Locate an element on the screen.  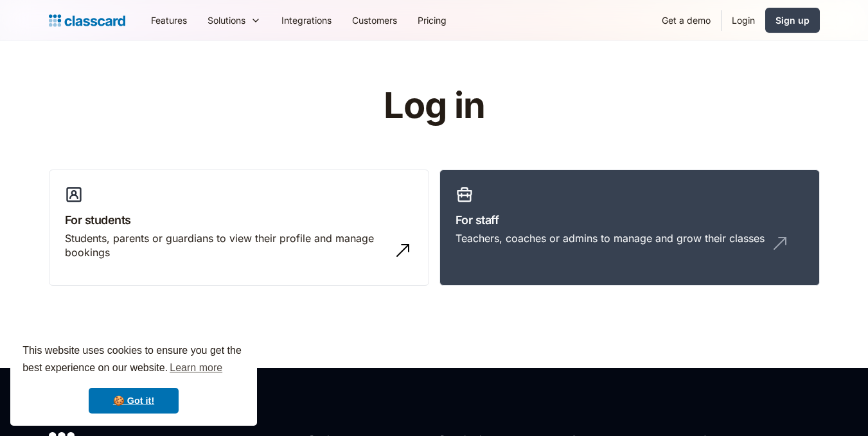
a: Sign up is located at coordinates (792, 20).